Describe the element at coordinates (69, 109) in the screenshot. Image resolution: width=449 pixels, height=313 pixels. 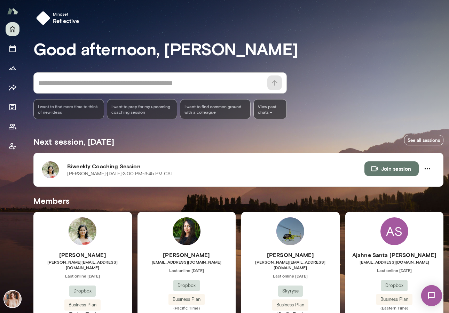
I see `span: I want to find more time to think of new ideas` at that location.